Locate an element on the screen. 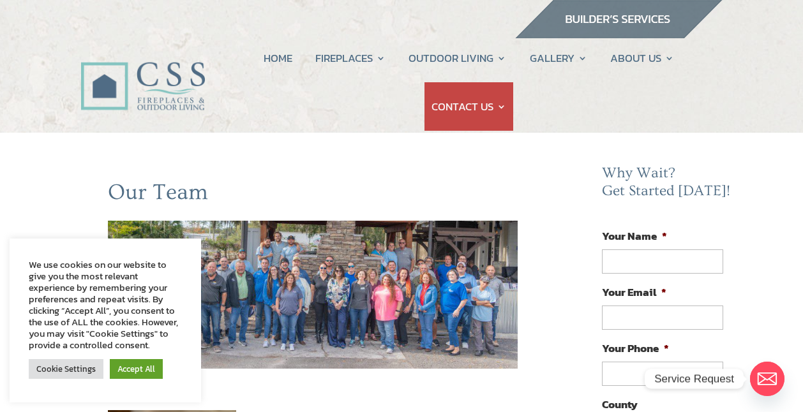 The image size is (803, 412). div: We use cookies on our website to give you the most relevant experience by remembering your prefer... is located at coordinates (105, 305).